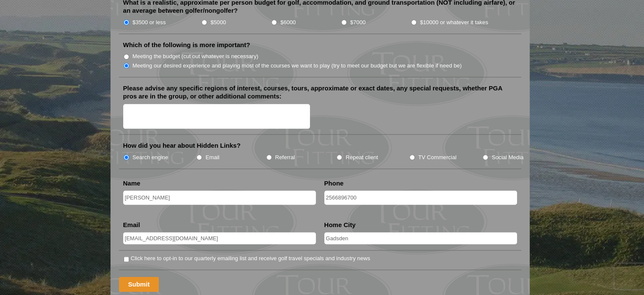 Image resolution: width=644 pixels, height=295 pixels. Describe the element at coordinates (139, 284) in the screenshot. I see `input: Submit` at that location.